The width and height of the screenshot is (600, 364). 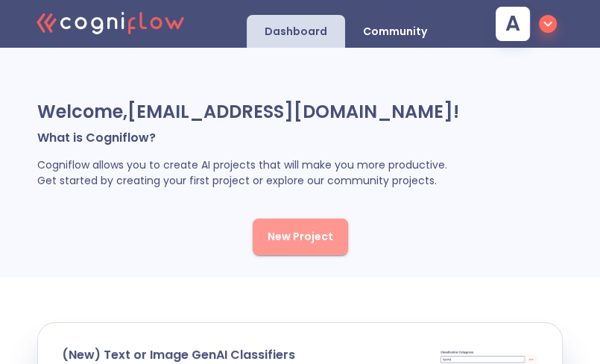 What do you see at coordinates (513, 24) in the screenshot?
I see `span: a` at bounding box center [513, 24].